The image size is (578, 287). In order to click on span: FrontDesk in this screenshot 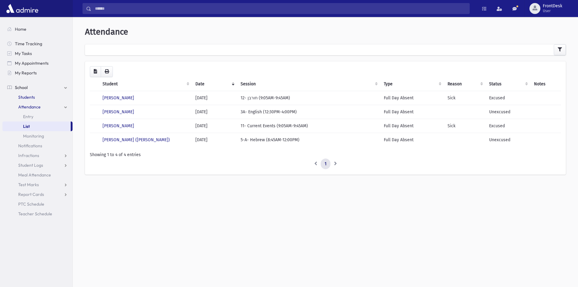, I will do `click(552, 6)`.